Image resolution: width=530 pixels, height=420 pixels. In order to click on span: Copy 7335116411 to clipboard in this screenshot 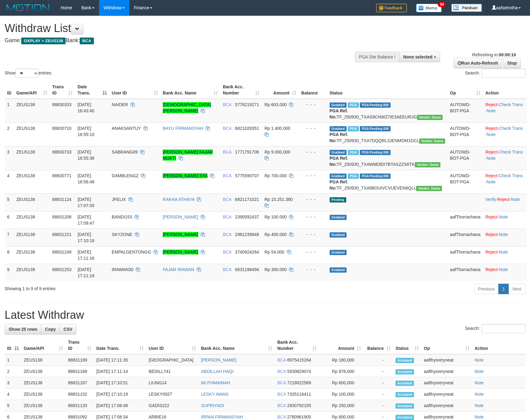, I will do `click(299, 395)`.